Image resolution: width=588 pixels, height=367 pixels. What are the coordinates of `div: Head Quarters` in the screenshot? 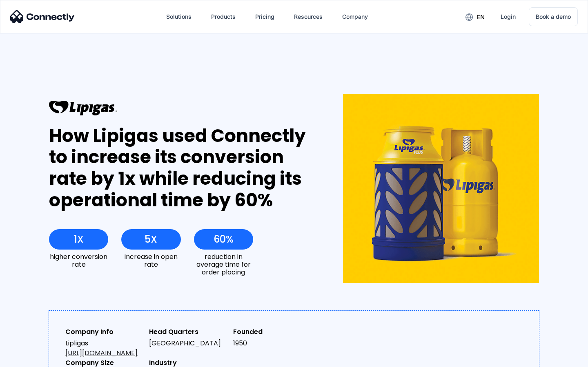 It's located at (187, 332).